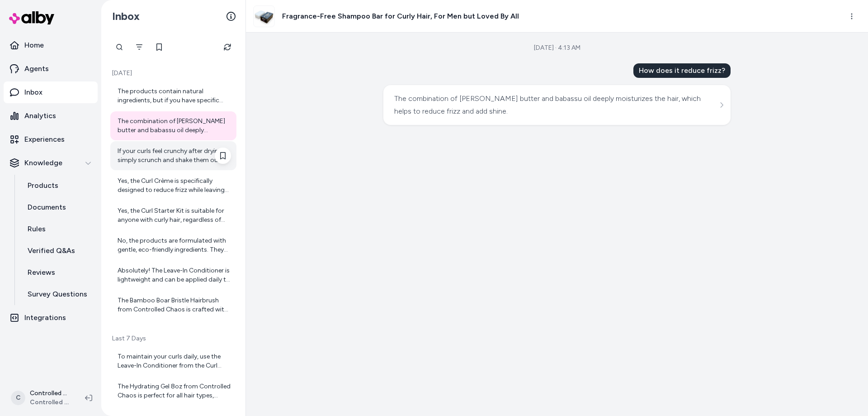 The width and height of the screenshot is (868, 416). I want to click on p: Reviews, so click(41, 272).